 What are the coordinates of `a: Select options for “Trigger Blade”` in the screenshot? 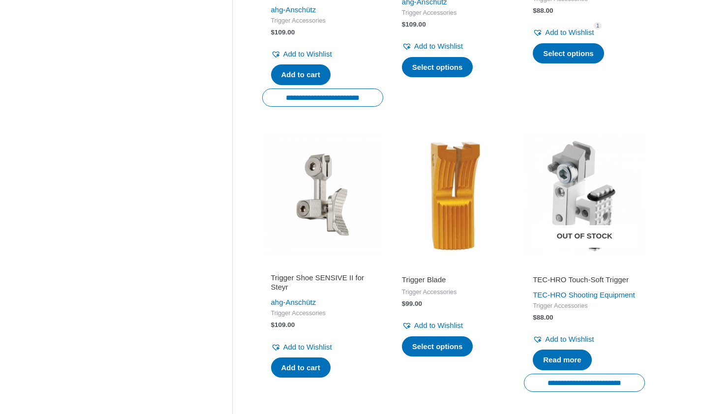 It's located at (437, 347).